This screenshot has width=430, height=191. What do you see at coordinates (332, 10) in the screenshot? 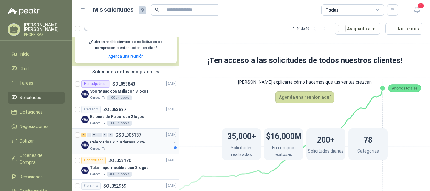
I see `div: Todas` at bounding box center [332, 10].